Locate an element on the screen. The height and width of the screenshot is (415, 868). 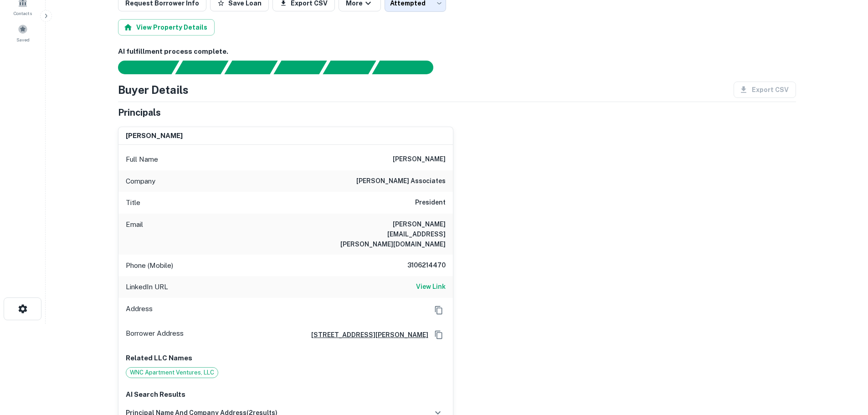
div: Sending borrower request to AI... is located at coordinates (141, 67).